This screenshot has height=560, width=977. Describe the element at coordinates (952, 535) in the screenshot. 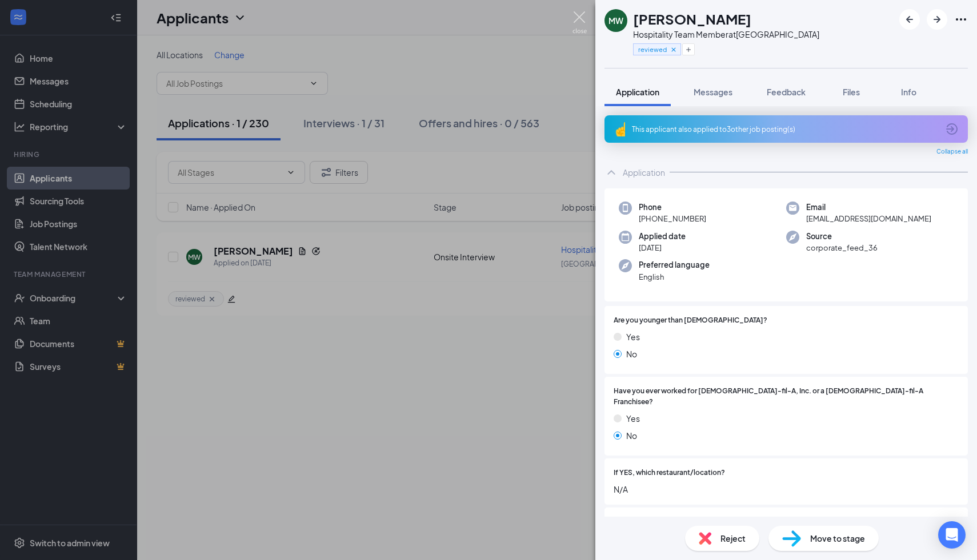

I see `div: Open Intercom Messenger` at that location.